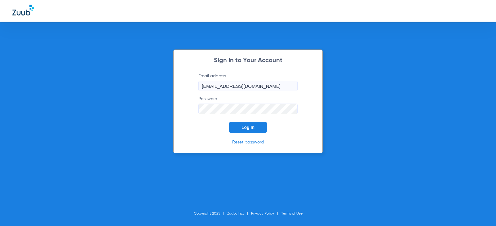  I want to click on label: Password, so click(248, 105).